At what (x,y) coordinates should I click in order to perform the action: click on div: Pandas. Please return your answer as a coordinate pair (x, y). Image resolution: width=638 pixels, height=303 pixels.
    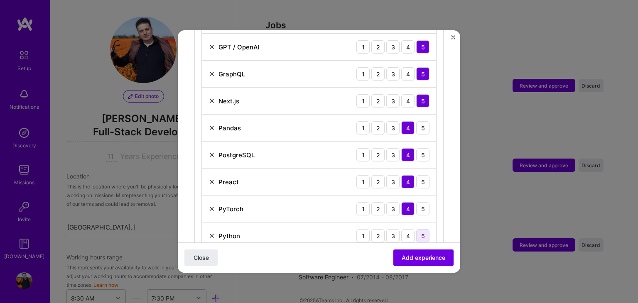
    Looking at the image, I should click on (230, 128).